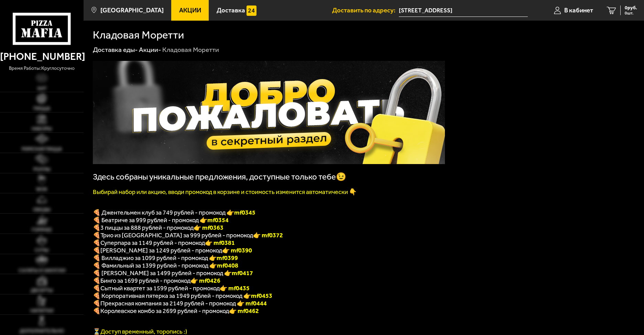 The height and width of the screenshot is (335, 644). I want to click on span: Доставка, so click(230, 10).